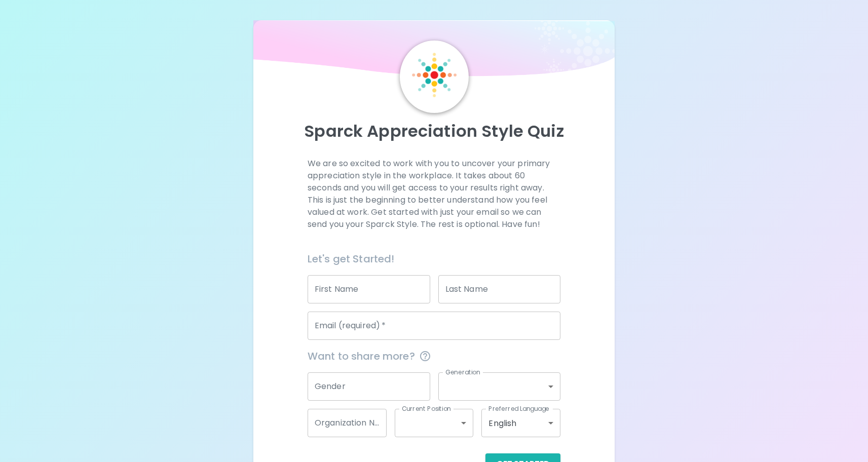  I want to click on span: Want to share more?, so click(434, 356).